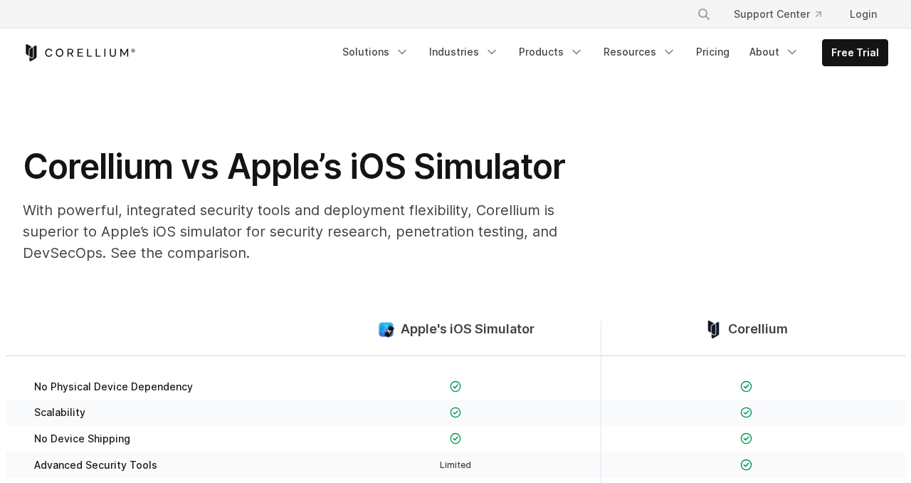  What do you see at coordinates (95, 465) in the screenshot?
I see `span: Advanced Security Tools` at bounding box center [95, 465].